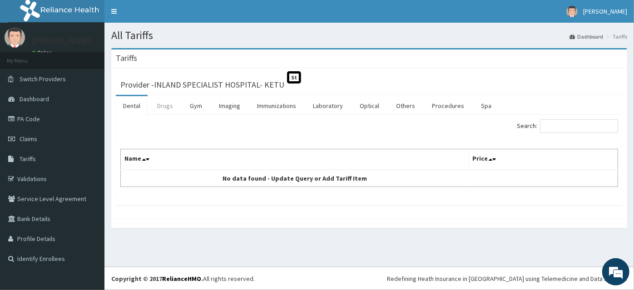 This screenshot has width=634, height=290. I want to click on span: St, so click(294, 77).